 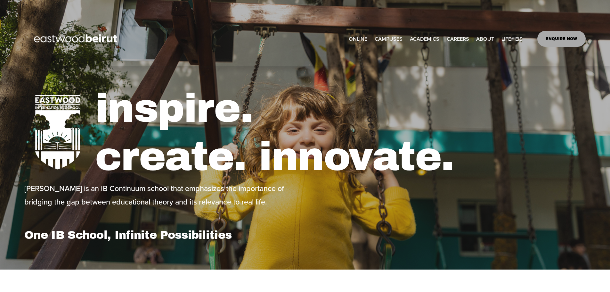 I want to click on a: ENQUIRE NOW, so click(x=562, y=39).